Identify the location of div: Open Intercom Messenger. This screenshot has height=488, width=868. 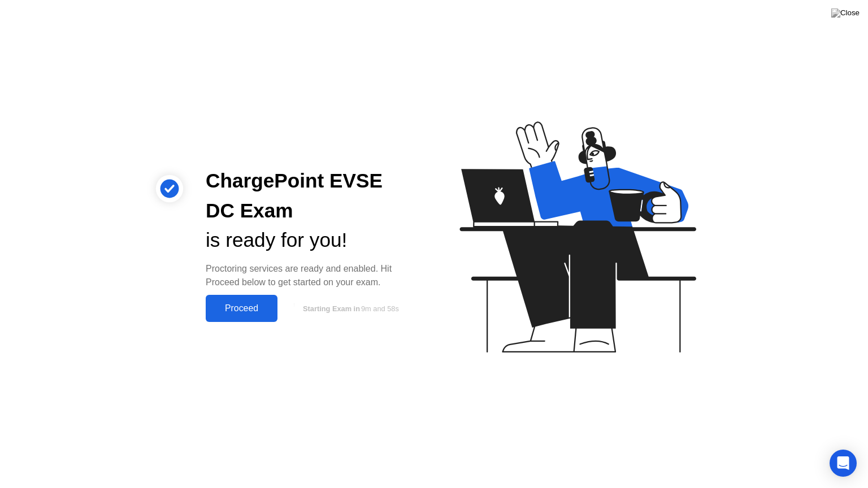
(843, 463).